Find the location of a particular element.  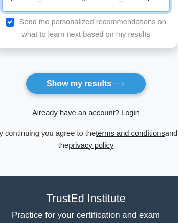

a: privacy policy is located at coordinates (97, 145).